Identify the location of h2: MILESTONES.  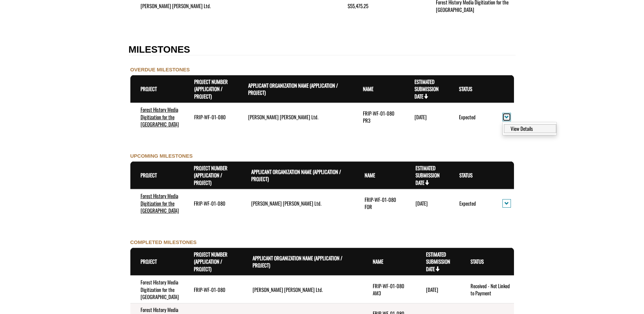
(322, 50).